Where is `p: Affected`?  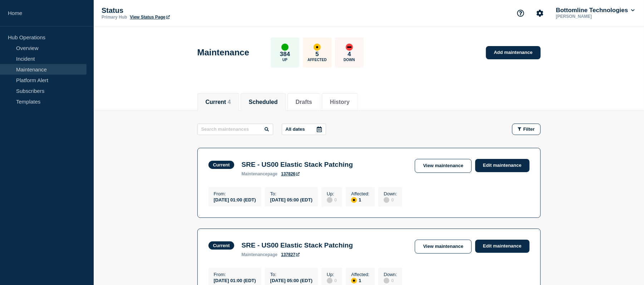 p: Affected is located at coordinates (316, 60).